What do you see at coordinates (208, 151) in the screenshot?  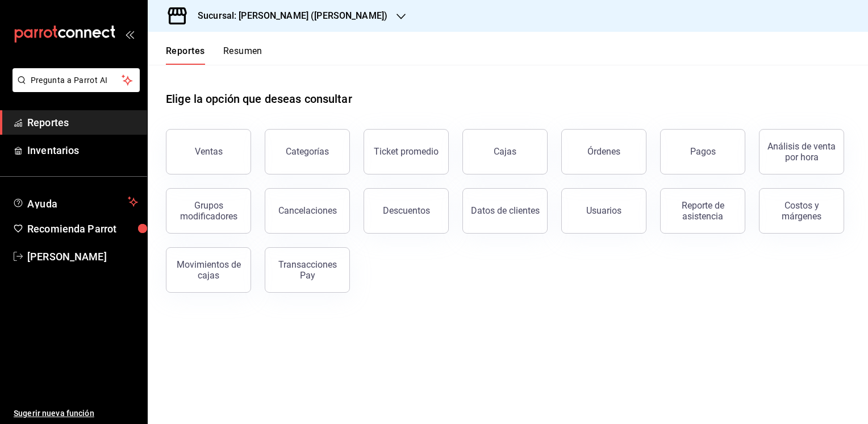 I see `div: Ventas` at bounding box center [208, 151].